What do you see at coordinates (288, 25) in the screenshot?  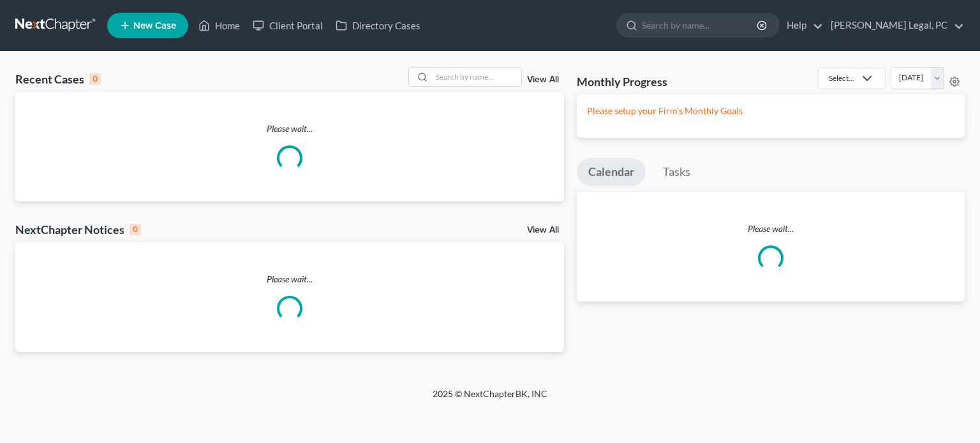 I see `a: Client Portal` at bounding box center [288, 25].